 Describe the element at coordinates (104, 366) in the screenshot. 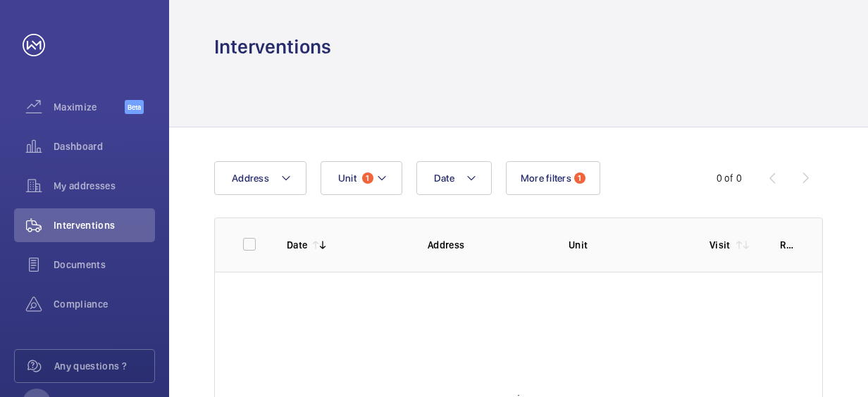

I see `span: Any questions ?` at that location.